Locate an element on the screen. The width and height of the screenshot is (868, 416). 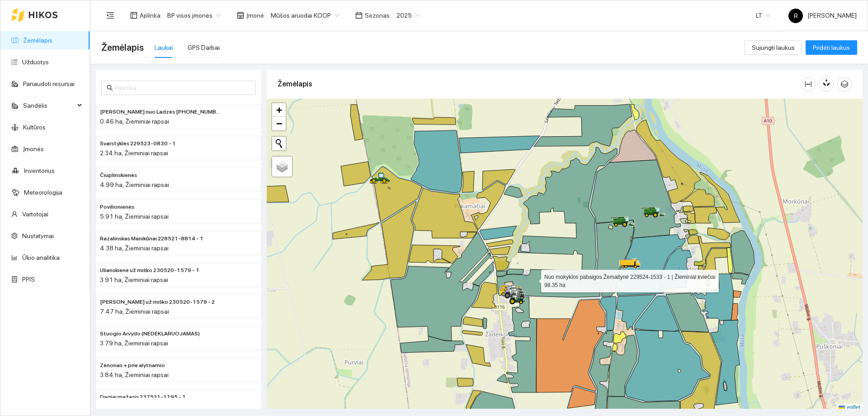
span: Pridėti laukus is located at coordinates (831, 47).